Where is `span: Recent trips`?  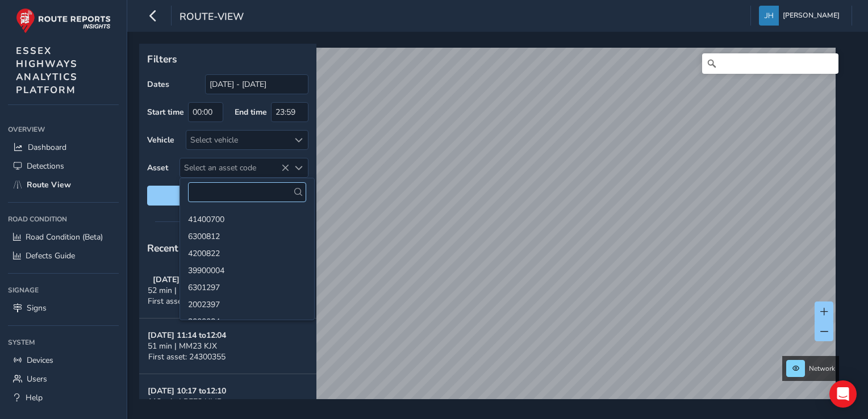
span: Recent trips is located at coordinates (175, 248).